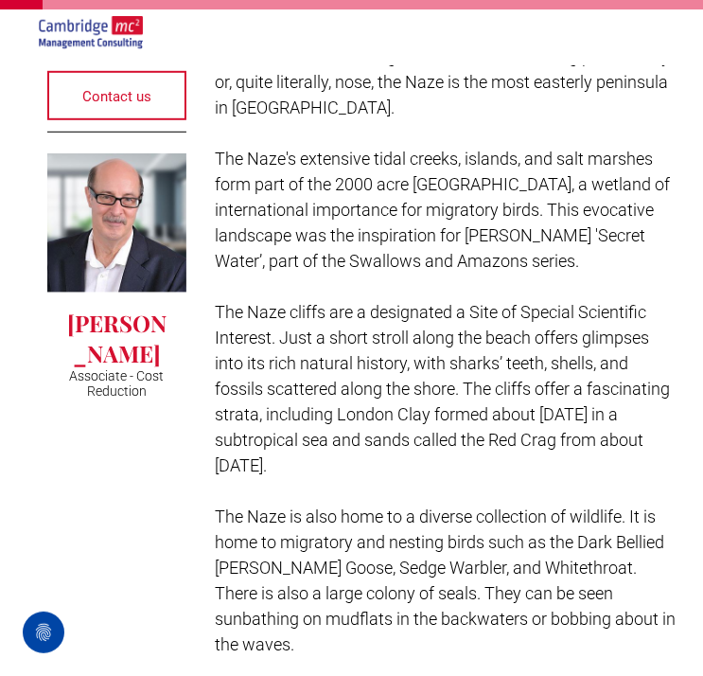 Image resolution: width=703 pixels, height=676 pixels. I want to click on span: The Naze is also home to a diverse collection of wildlife. It is home to migratory and nesting bi..., so click(445, 580).